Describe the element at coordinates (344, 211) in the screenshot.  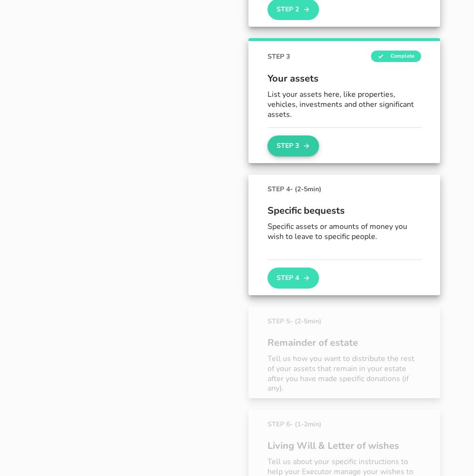
I see `span: Specific bequests` at that location.